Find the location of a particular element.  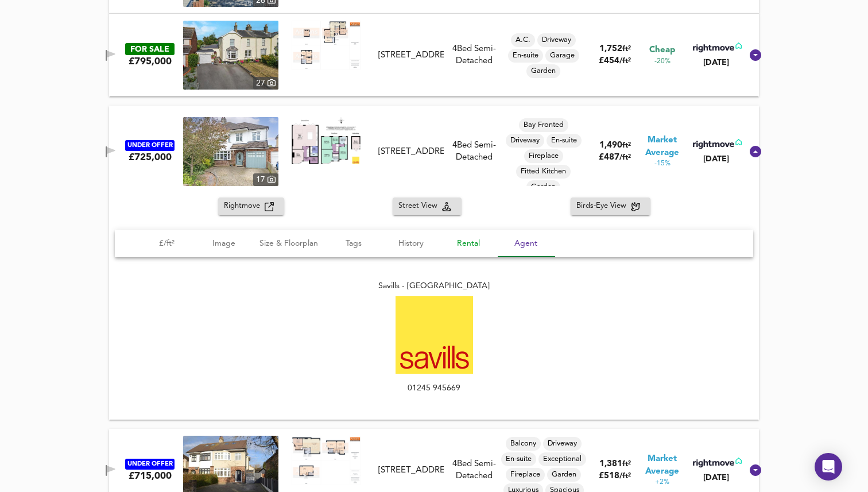

div: £715,000 is located at coordinates (150, 476).